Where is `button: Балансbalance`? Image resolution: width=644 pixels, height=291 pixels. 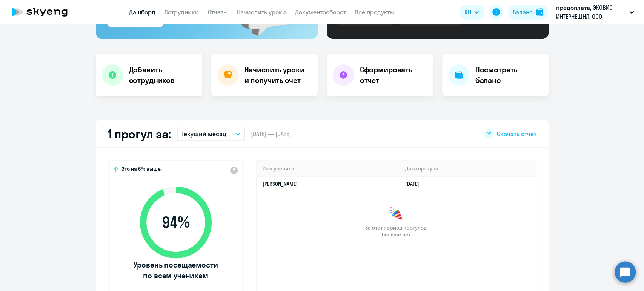
button: Балансbalance is located at coordinates (528, 12).